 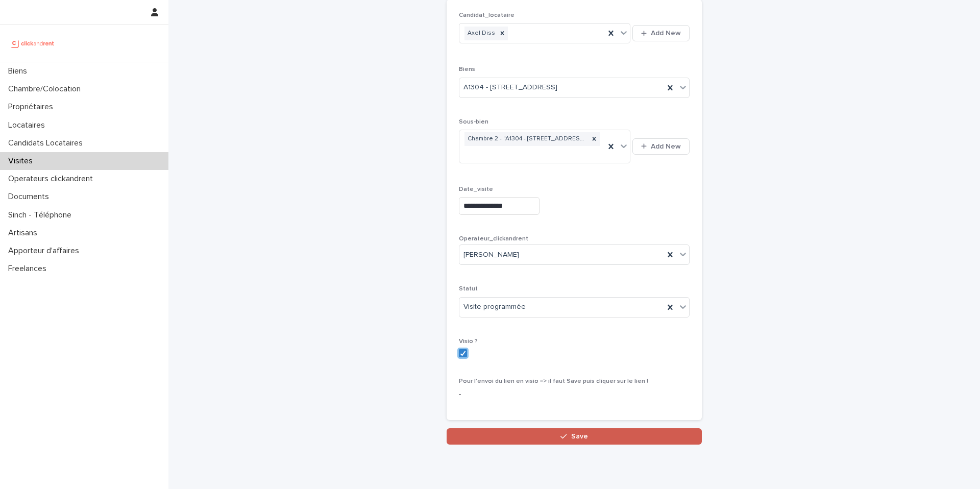 I want to click on p: Artisans, so click(x=25, y=233).